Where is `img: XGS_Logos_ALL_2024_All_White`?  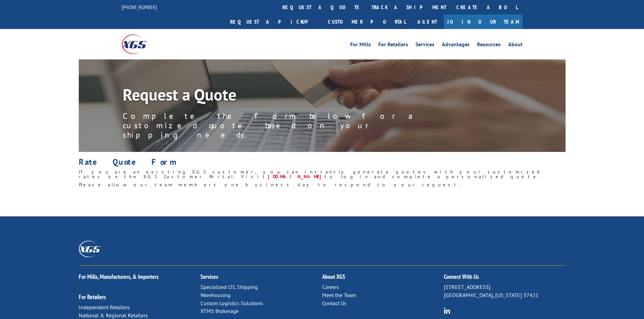 img: XGS_Logos_ALL_2024_All_White is located at coordinates (90, 249).